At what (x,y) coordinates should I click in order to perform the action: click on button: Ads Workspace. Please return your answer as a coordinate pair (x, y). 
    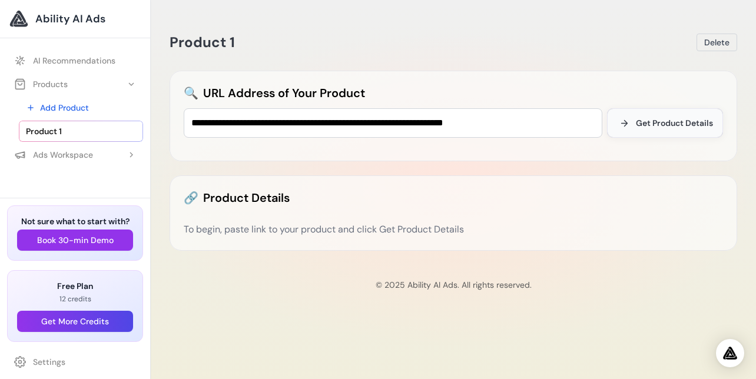
    Looking at the image, I should click on (75, 155).